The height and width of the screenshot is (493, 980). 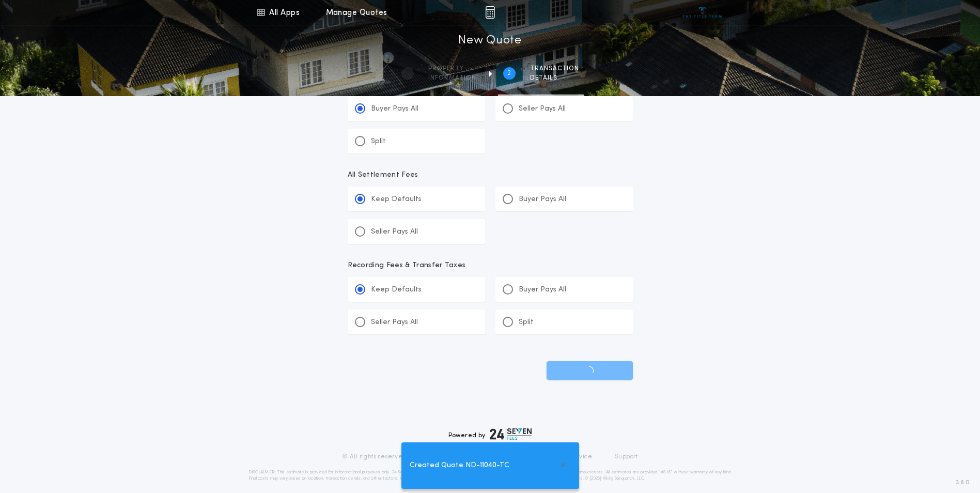 What do you see at coordinates (554, 69) in the screenshot?
I see `span: Transaction` at bounding box center [554, 69].